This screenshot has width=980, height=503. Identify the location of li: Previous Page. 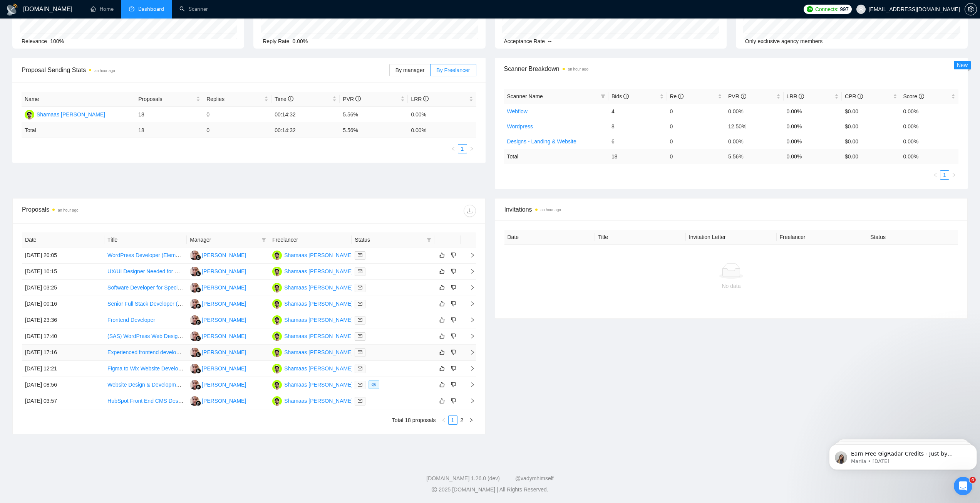
(935, 175).